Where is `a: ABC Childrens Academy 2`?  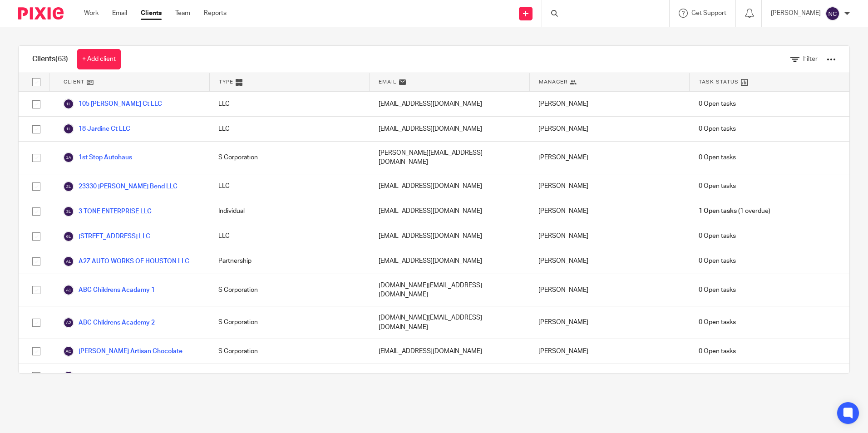 a: ABC Childrens Academy 2 is located at coordinates (109, 323).